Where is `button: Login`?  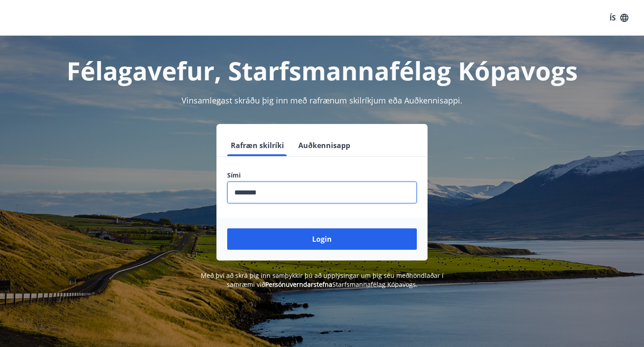
button: Login is located at coordinates (322, 239).